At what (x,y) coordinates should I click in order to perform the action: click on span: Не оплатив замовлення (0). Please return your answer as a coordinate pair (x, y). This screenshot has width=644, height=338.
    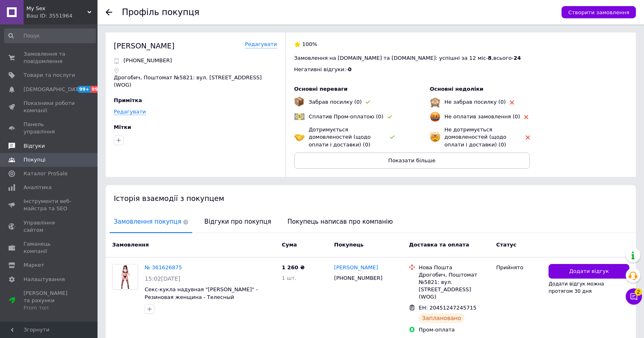
    Looking at the image, I should click on (482, 116).